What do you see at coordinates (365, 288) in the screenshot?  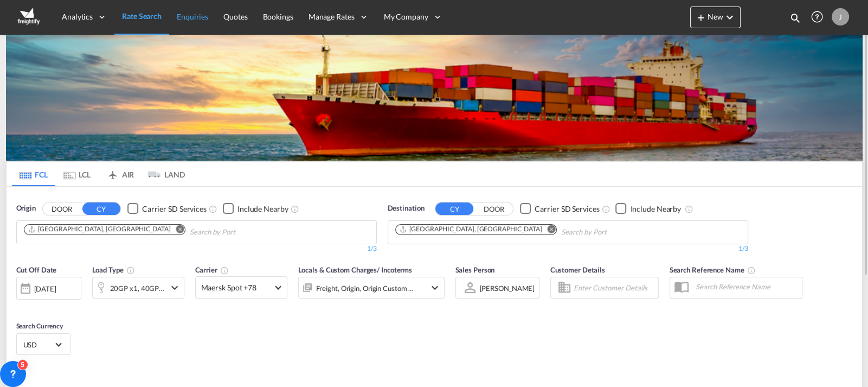 I see `div: Freight Origin Origin Custom Dock Stuffing` at bounding box center [365, 288].